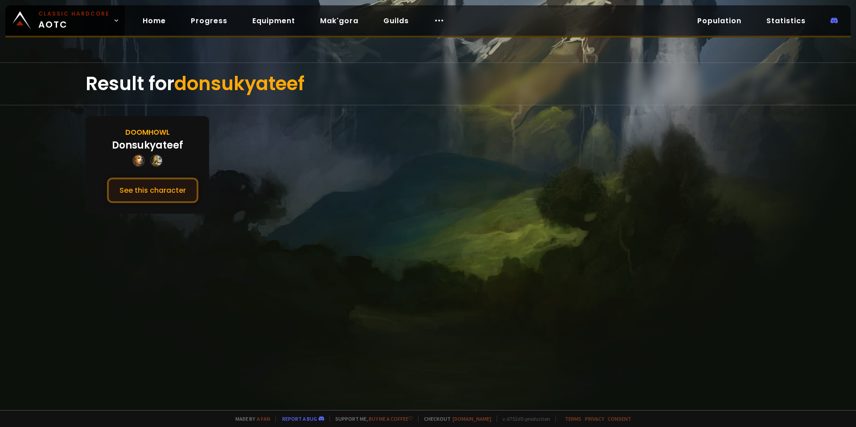  What do you see at coordinates (455, 418) in the screenshot?
I see `span: Checkout` at bounding box center [455, 418].